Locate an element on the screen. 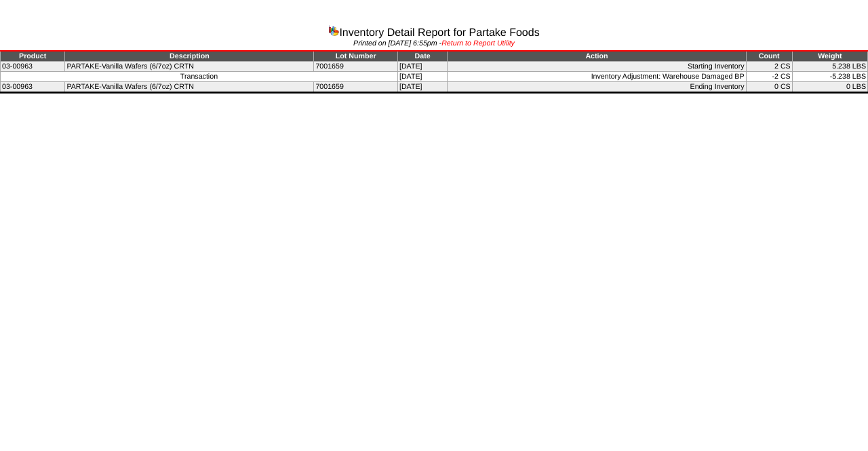 Image resolution: width=868 pixels, height=451 pixels. td: Starting Inventory is located at coordinates (597, 66).